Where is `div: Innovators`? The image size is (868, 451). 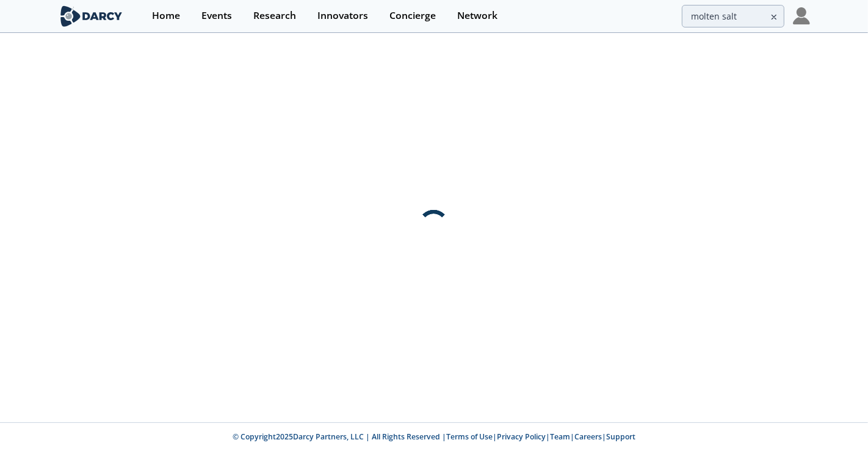 div: Innovators is located at coordinates (342, 16).